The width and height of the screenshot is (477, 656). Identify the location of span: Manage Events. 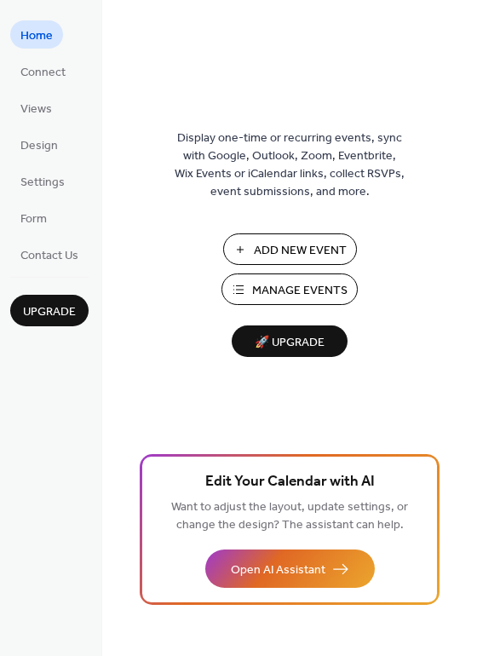
(300, 291).